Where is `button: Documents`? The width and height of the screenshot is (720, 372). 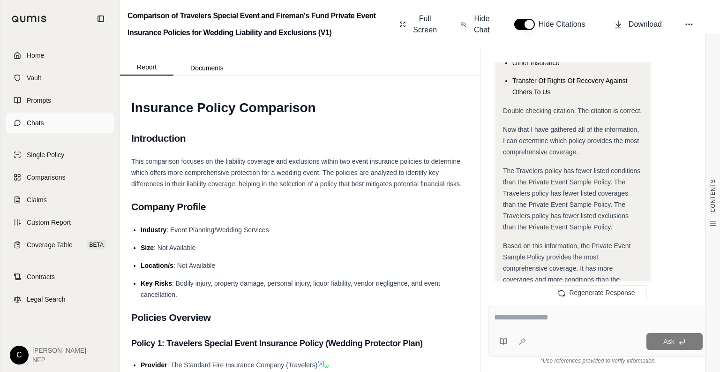
button: Documents is located at coordinates (207, 68).